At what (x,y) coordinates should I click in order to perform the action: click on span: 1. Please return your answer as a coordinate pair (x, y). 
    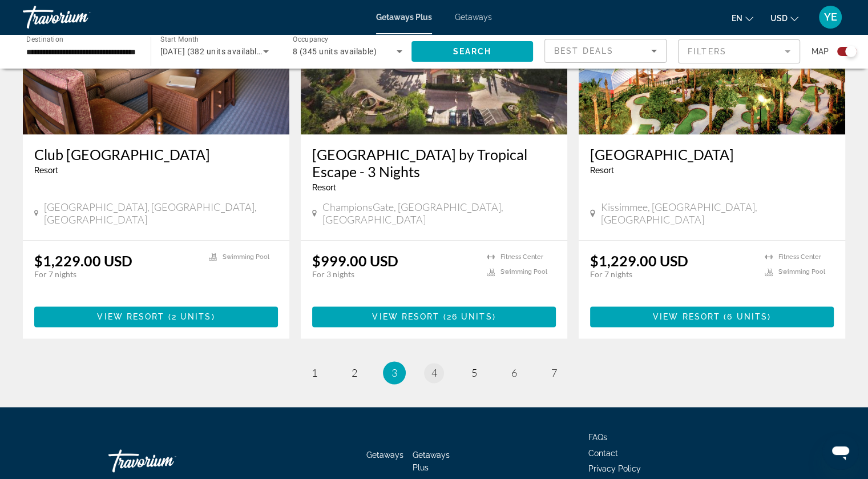
    Looking at the image, I should click on (315, 373).